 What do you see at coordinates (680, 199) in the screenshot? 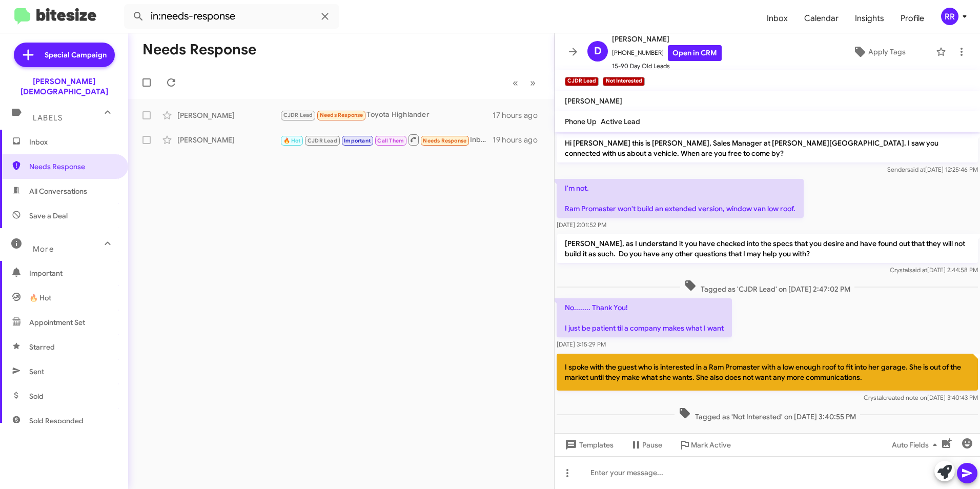
I see `p: I'm not. Ram Promaster won't build an extended version, window van low roof.` at bounding box center [680, 199].